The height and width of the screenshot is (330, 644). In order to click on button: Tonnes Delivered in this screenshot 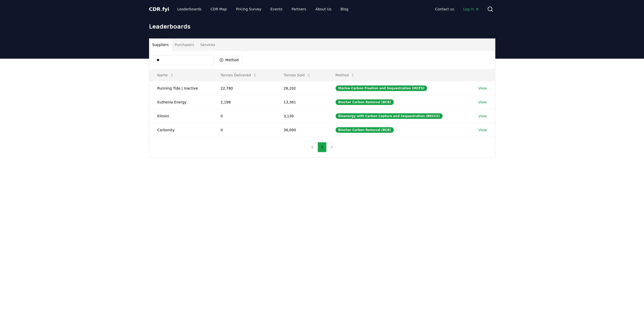, I will do `click(239, 75)`.